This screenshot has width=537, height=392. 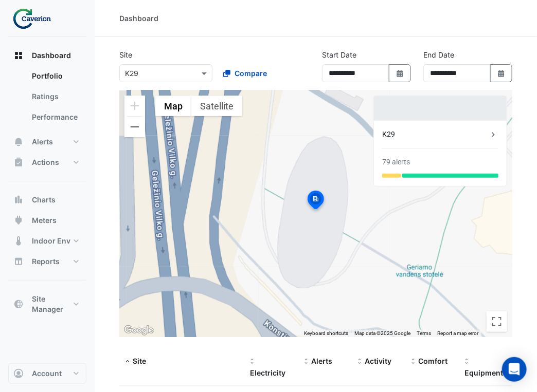 What do you see at coordinates (135, 106) in the screenshot?
I see `button: Zoom in` at bounding box center [135, 106].